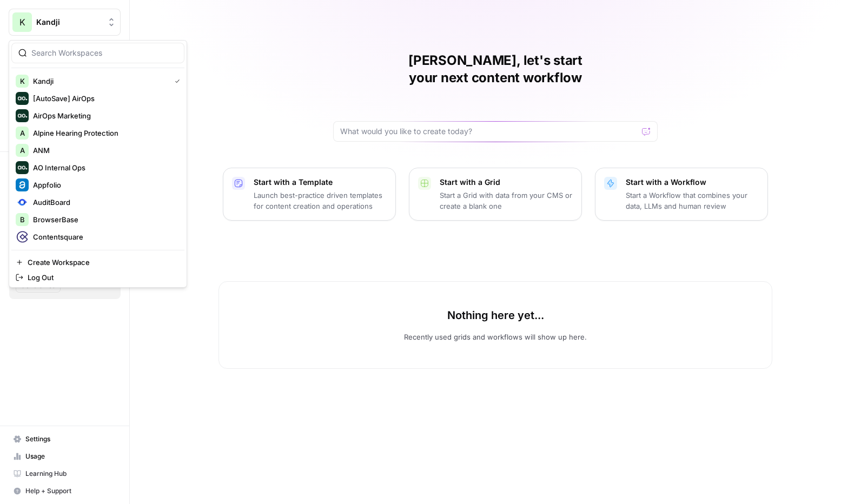  Describe the element at coordinates (692, 201) in the screenshot. I see `p: Start a Workflow that combines your data, LLMs and human review` at that location.